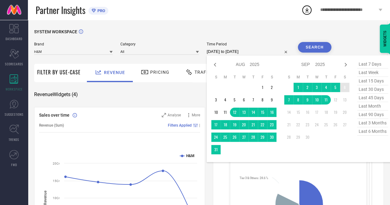 The width and height of the screenshot is (390, 205). I want to click on text: 20Cr, so click(56, 163).